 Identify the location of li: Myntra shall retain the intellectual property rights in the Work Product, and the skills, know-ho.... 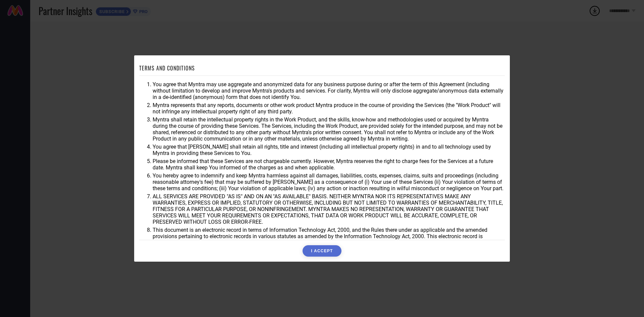
(329, 129).